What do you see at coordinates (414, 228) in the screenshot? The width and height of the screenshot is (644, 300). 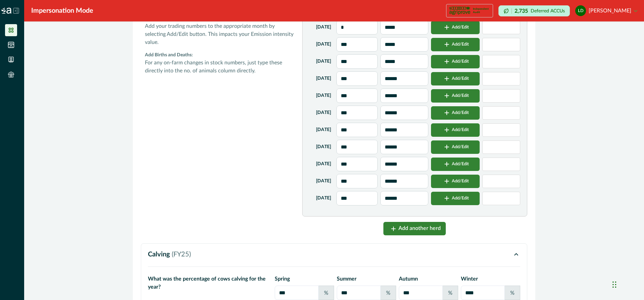 I see `button: Add another herd` at bounding box center [414, 228].